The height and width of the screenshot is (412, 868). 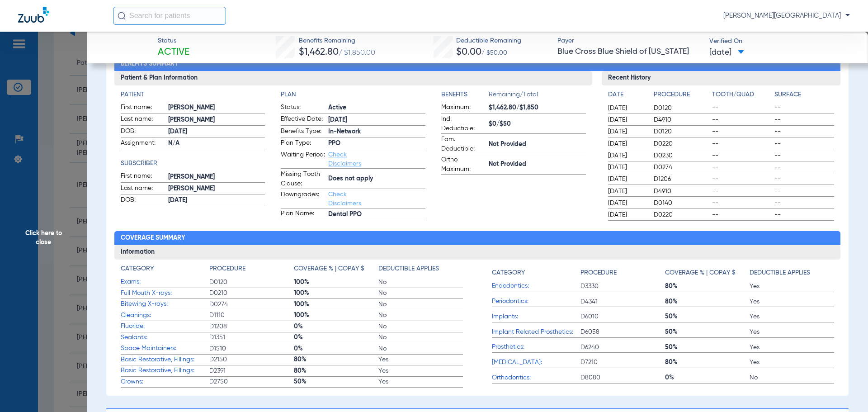 I want to click on span: Prosthetics:, so click(x=536, y=347).